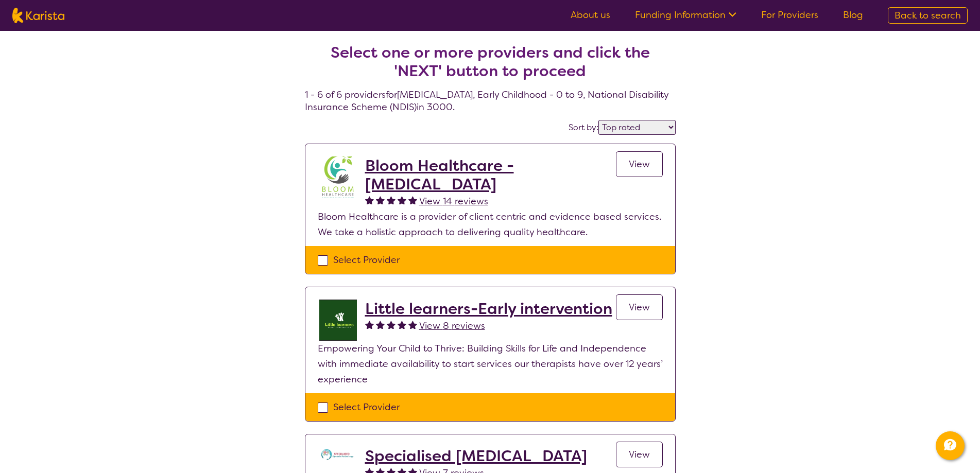  What do you see at coordinates (338, 320) in the screenshot?
I see `img: f55hkdaos5cvjyfbzwno.jpg` at bounding box center [338, 320].